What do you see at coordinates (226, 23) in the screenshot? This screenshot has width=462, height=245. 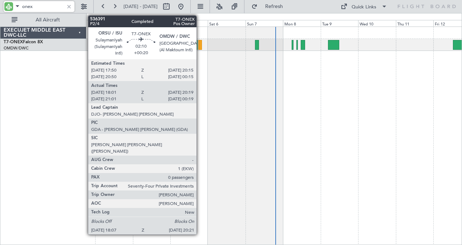 I see `div: Sat 6` at bounding box center [226, 23].